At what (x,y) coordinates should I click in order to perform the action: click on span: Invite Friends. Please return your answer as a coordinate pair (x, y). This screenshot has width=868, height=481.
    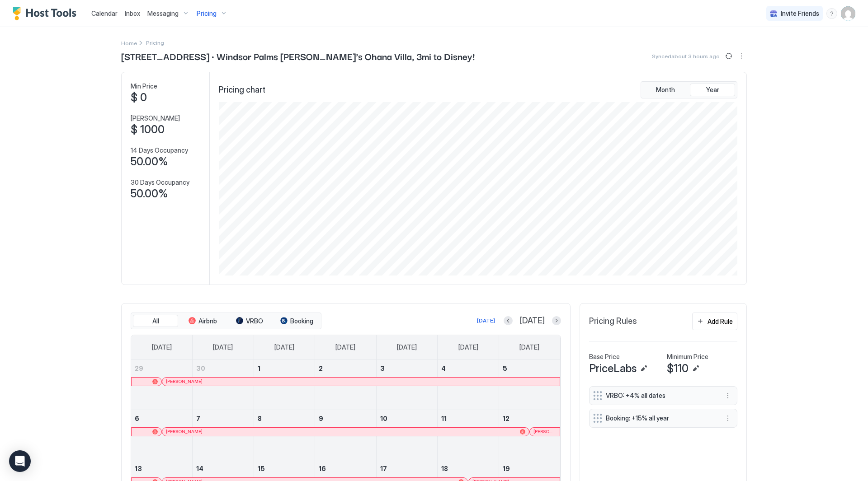
    Looking at the image, I should click on (800, 13).